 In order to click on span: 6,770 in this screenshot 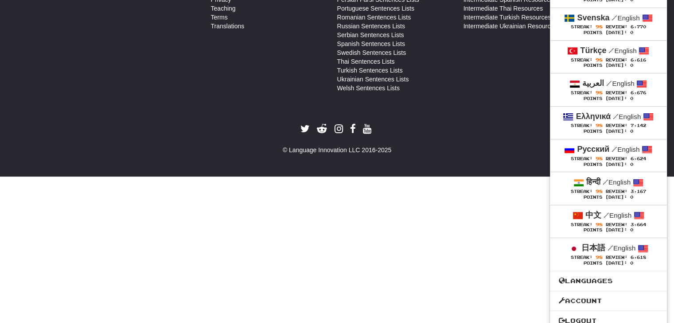, I will do `click(638, 27)`.